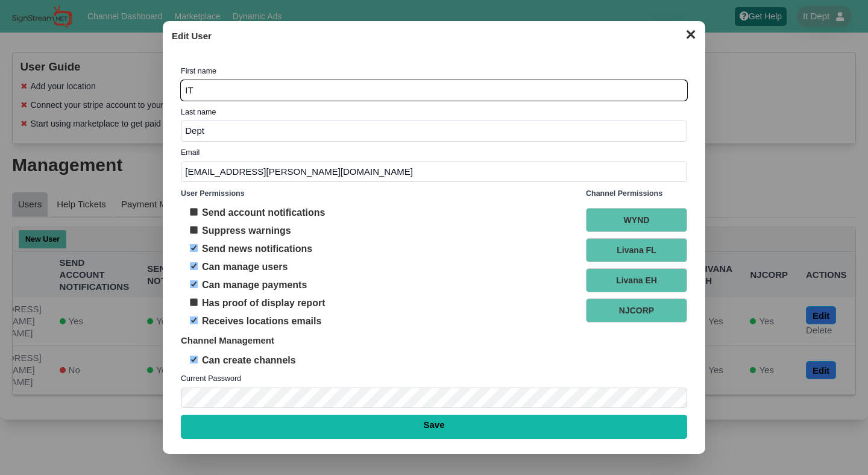 This screenshot has width=868, height=475. Describe the element at coordinates (434, 71) in the screenshot. I see `label: First name` at that location.